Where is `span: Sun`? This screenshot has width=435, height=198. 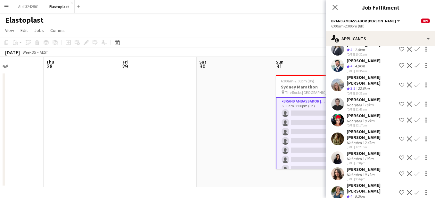 span: Sun is located at coordinates (279, 62).